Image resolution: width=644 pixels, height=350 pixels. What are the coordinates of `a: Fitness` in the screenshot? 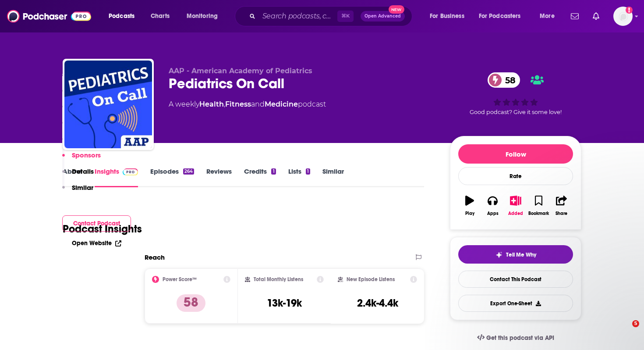 It's located at (238, 104).